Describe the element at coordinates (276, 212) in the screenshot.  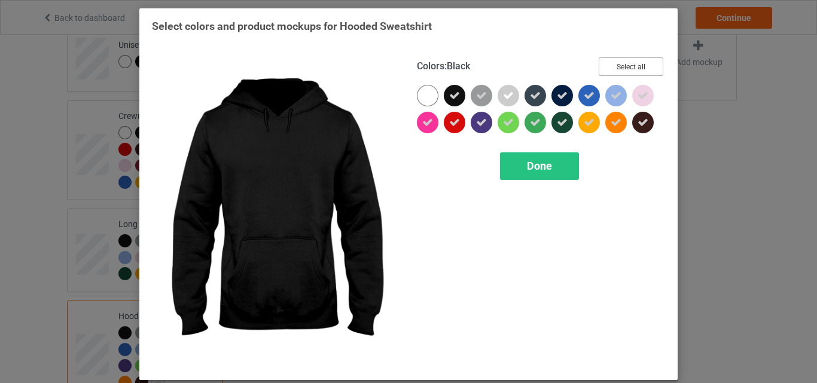
I see `img: regular.jpg` at that location.